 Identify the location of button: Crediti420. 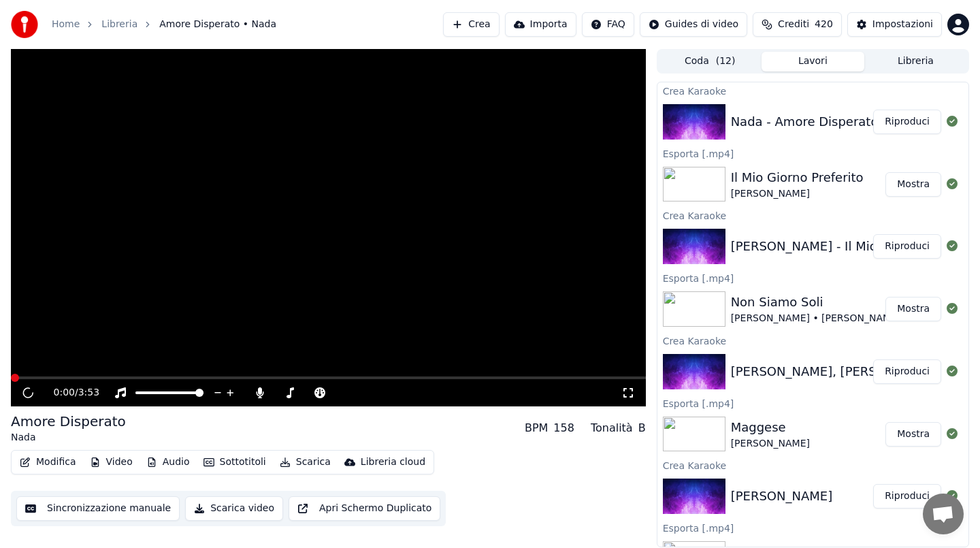
(797, 24).